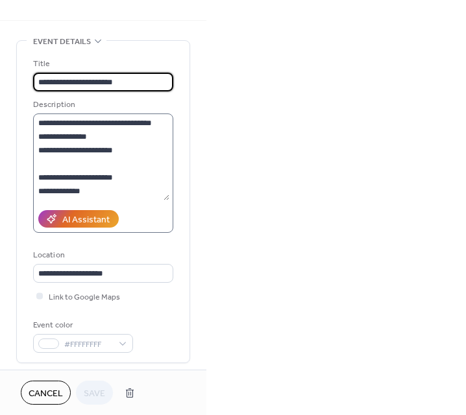 The height and width of the screenshot is (415, 466). What do you see at coordinates (102, 104) in the screenshot?
I see `div: Description` at bounding box center [102, 104].